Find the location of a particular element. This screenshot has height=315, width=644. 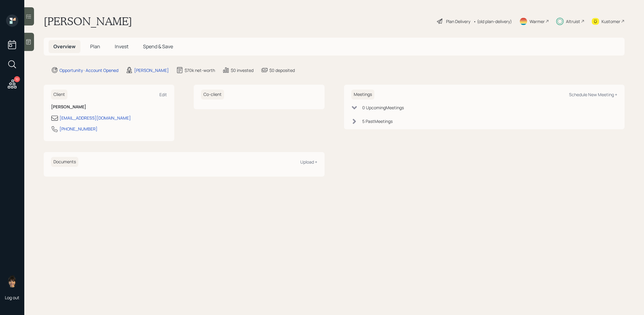

div: Plan Delivery is located at coordinates (458, 21).